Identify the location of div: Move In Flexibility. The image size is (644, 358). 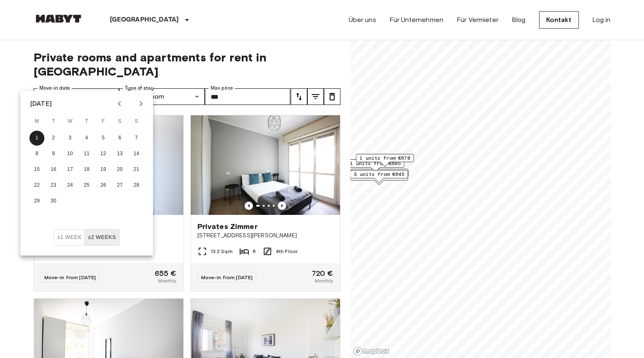
(87, 237).